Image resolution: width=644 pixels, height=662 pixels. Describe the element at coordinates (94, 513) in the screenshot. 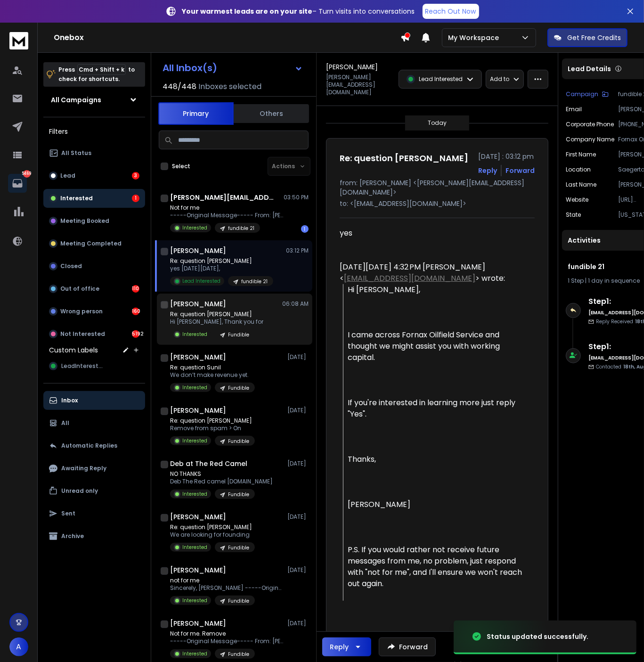

I see `button: Sent` at that location.